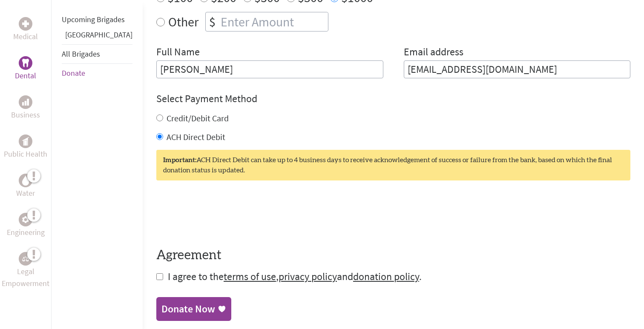  Describe the element at coordinates (26, 24) in the screenshot. I see `div: Medical` at that location.